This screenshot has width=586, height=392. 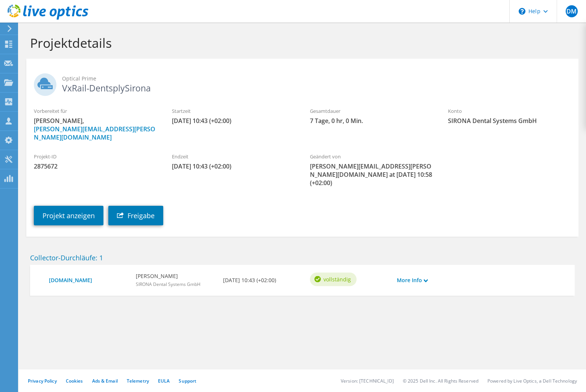 What do you see at coordinates (316, 78) in the screenshot?
I see `span: Optical Prime` at bounding box center [316, 78].